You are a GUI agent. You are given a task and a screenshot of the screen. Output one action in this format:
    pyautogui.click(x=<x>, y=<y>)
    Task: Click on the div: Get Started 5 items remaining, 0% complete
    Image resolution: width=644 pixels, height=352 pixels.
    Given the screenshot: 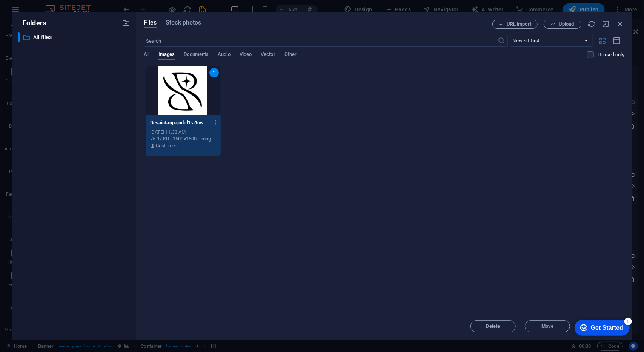 What is the action you would take?
    pyautogui.click(x=32, y=11)
    